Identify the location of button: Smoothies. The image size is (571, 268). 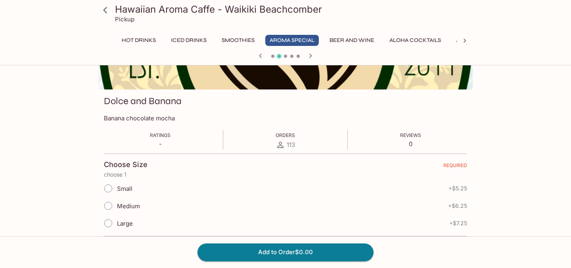
(238, 40).